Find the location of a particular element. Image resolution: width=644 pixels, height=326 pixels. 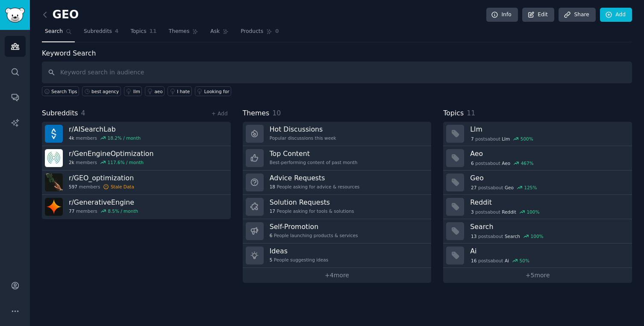

span: 77 is located at coordinates (72, 211).